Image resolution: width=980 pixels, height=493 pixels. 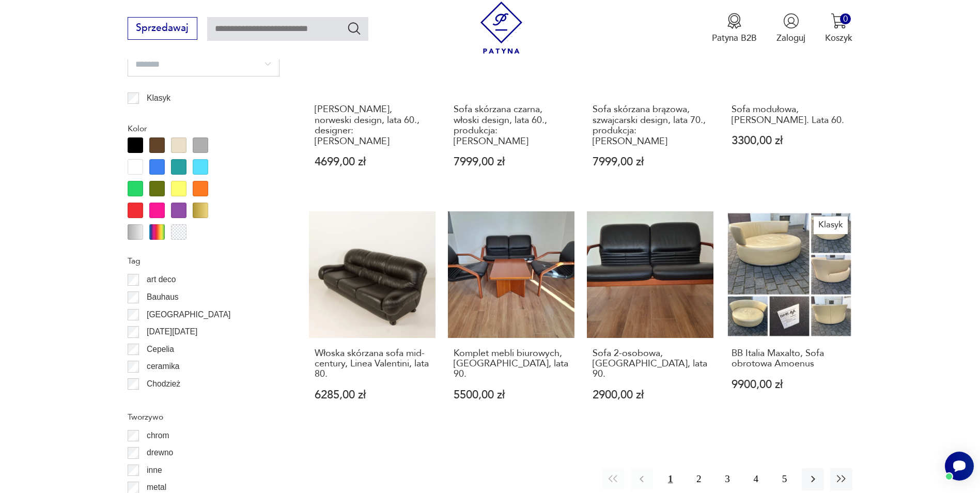 I want to click on button: Szukaj, so click(x=354, y=28).